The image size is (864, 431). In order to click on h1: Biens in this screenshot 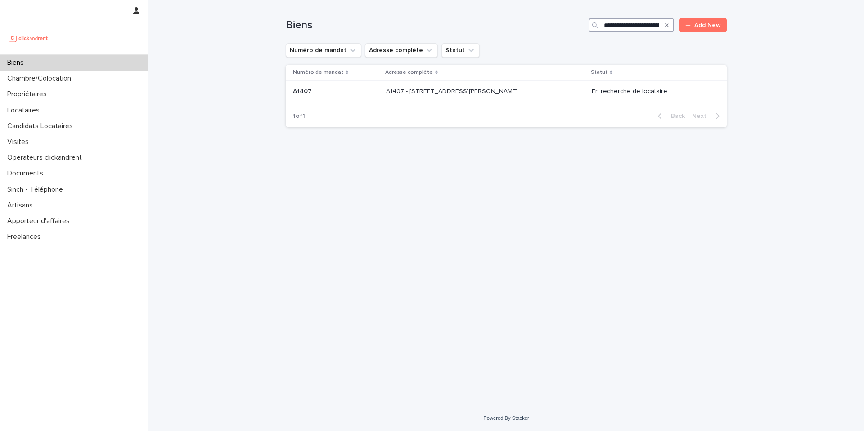, I will do `click(435, 25)`.